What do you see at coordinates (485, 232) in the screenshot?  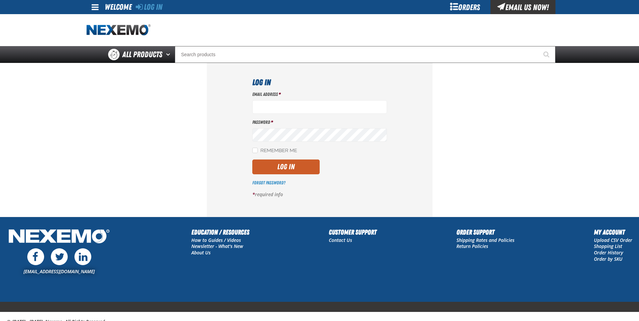 I see `h2: Order Support` at bounding box center [485, 232].